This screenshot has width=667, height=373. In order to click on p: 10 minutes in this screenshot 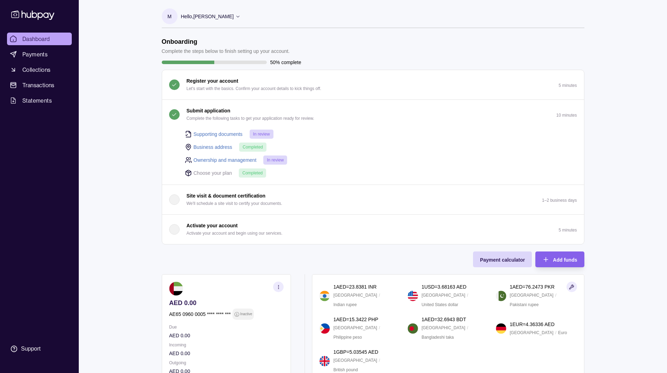, I will do `click(567, 115)`.